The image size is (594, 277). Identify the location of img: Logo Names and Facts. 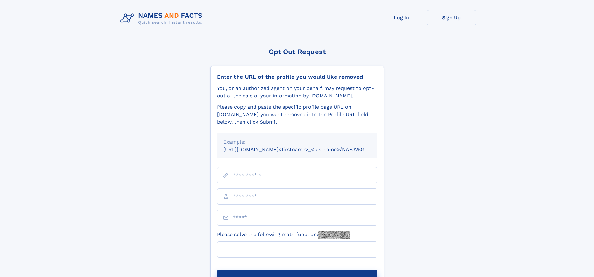
(163, 18).